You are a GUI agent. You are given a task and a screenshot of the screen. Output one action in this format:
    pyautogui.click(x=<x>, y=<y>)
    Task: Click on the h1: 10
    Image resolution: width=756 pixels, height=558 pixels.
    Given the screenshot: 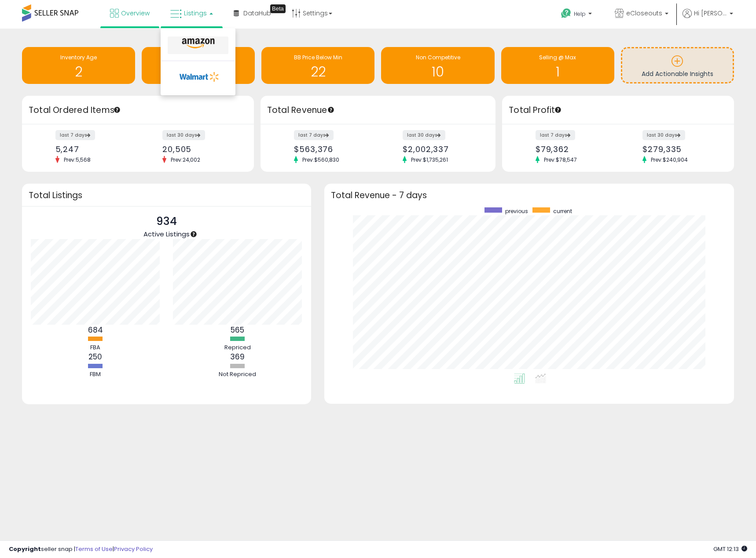 What is the action you would take?
    pyautogui.click(x=437, y=72)
    